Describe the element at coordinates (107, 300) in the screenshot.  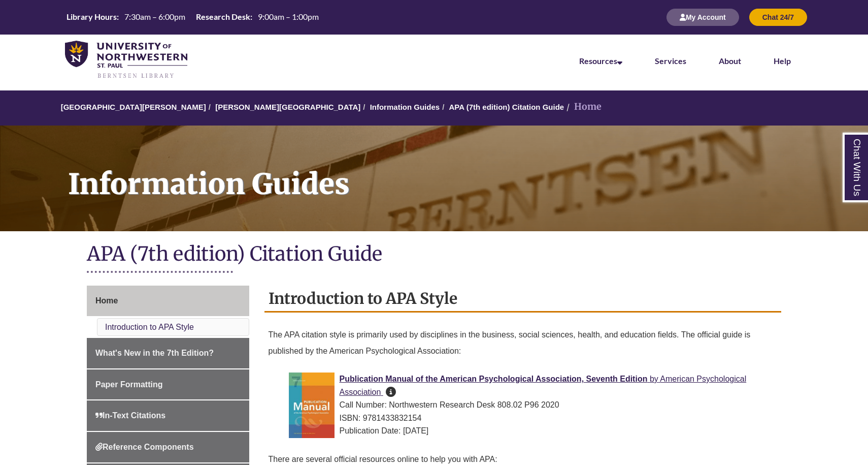
I see `span: Home` at that location.